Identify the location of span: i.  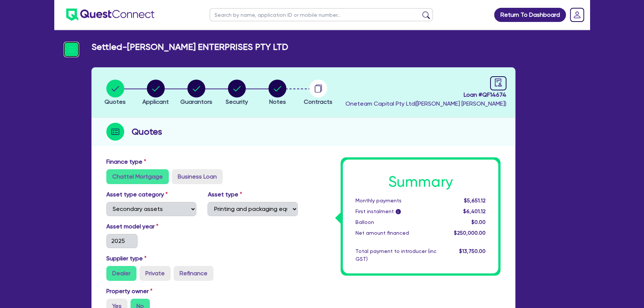
(399, 212).